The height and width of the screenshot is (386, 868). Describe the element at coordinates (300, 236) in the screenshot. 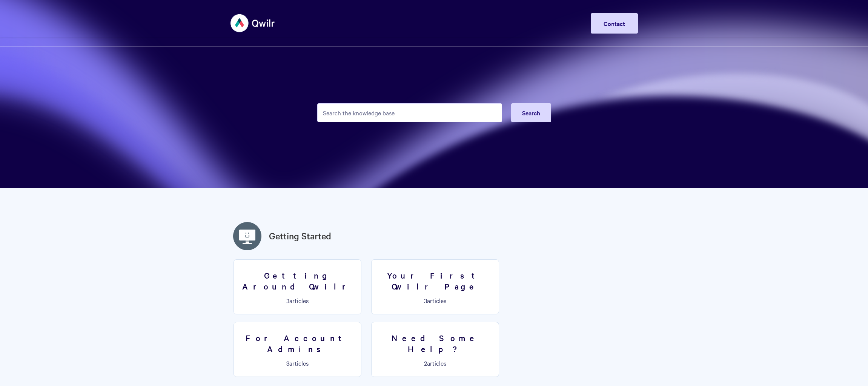

I see `a: Getting Started` at that location.